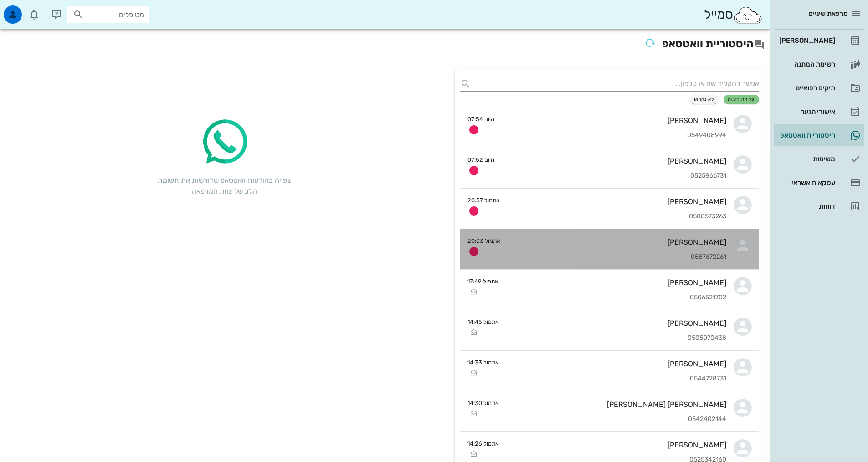  Describe the element at coordinates (741, 100) in the screenshot. I see `button: כל ההודעות` at that location.